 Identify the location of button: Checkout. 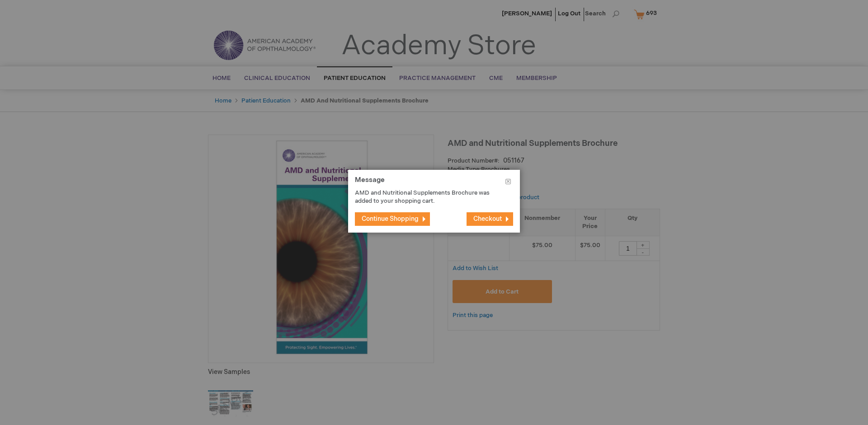
(490, 219).